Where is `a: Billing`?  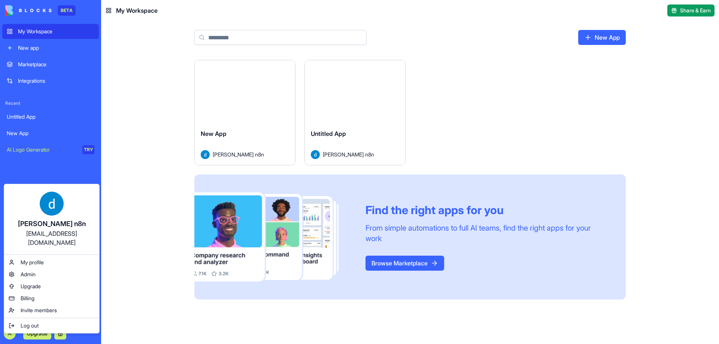
a: Billing is located at coordinates (52, 299).